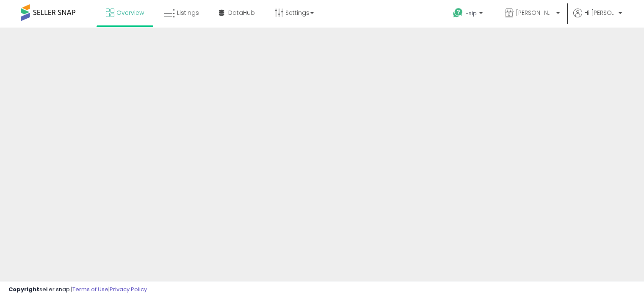  I want to click on i: Get Help, so click(458, 13).